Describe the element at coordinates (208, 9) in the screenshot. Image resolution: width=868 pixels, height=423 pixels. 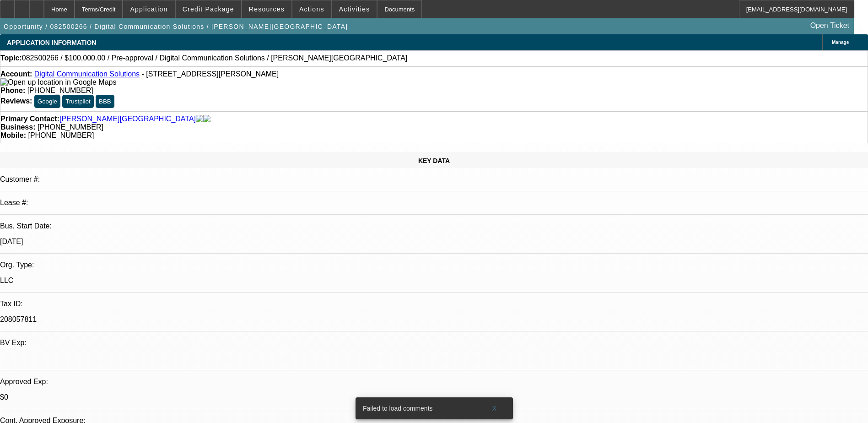
I see `span: Credit Package` at that location.